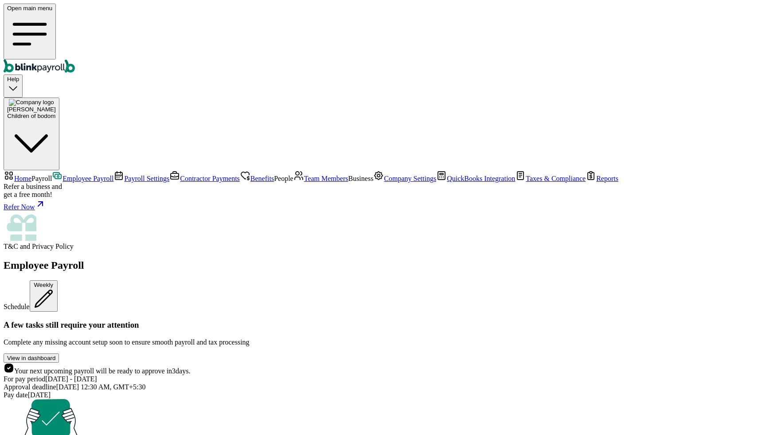 This screenshot has height=435, width=758. What do you see at coordinates (147, 178) in the screenshot?
I see `span: Payroll Settings` at bounding box center [147, 178].